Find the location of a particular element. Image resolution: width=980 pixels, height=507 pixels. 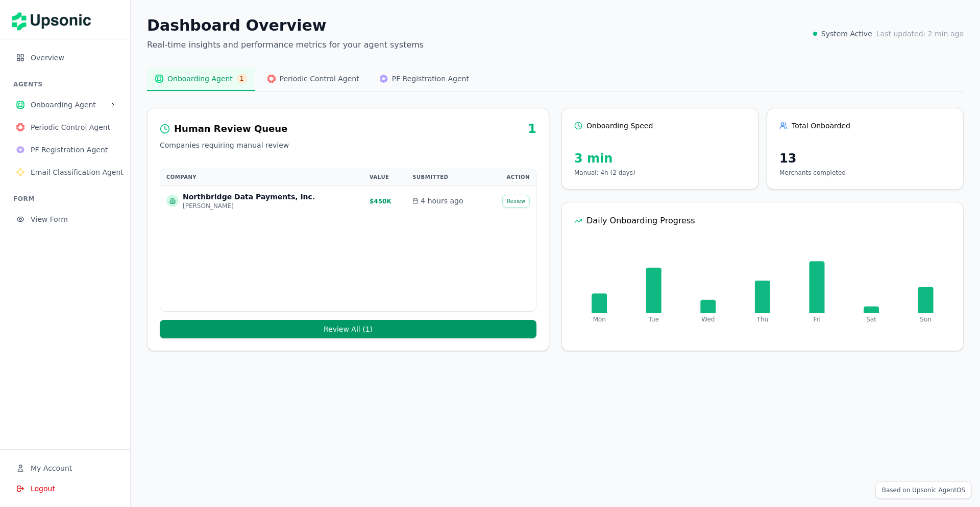

tspan: Sat is located at coordinates (871, 320).